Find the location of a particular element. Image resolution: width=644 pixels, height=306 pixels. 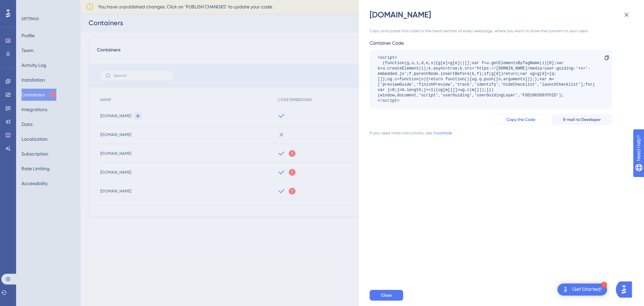

div: 1 is located at coordinates (604, 284).